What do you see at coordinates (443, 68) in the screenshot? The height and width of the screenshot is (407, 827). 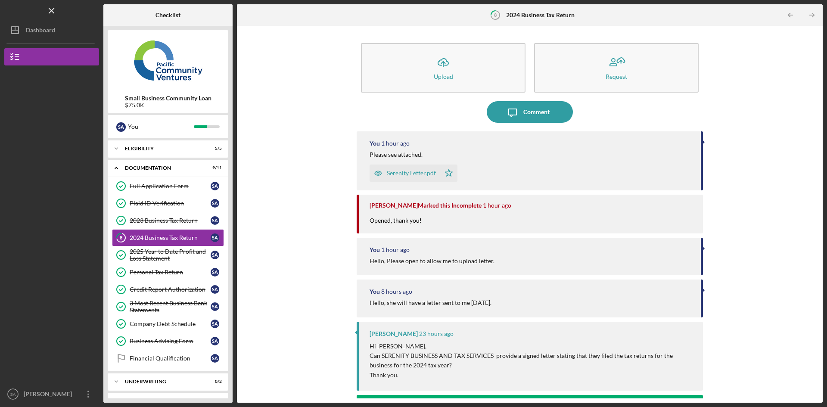 I see `button: Upload` at bounding box center [443, 68].